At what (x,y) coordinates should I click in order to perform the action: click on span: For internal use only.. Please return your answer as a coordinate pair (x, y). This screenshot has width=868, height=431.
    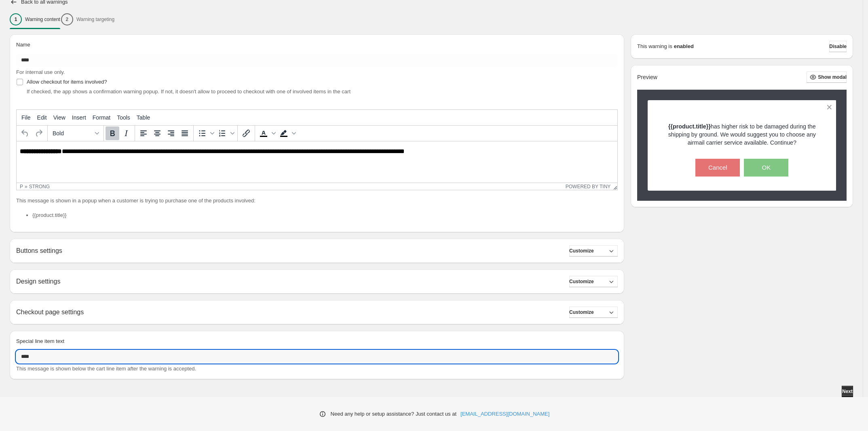
    Looking at the image, I should click on (40, 72).